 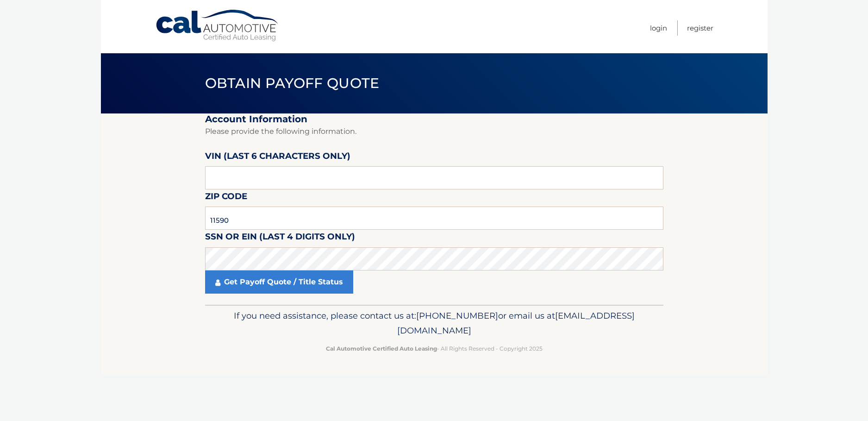 What do you see at coordinates (278, 157) in the screenshot?
I see `label: VIN (last 6 characters only)` at bounding box center [278, 157].